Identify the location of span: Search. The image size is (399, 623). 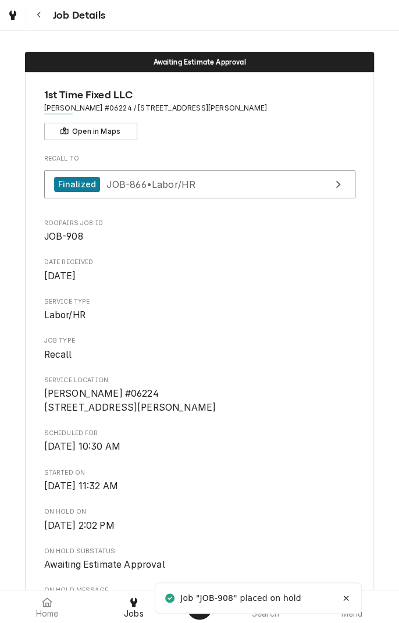
(265, 614).